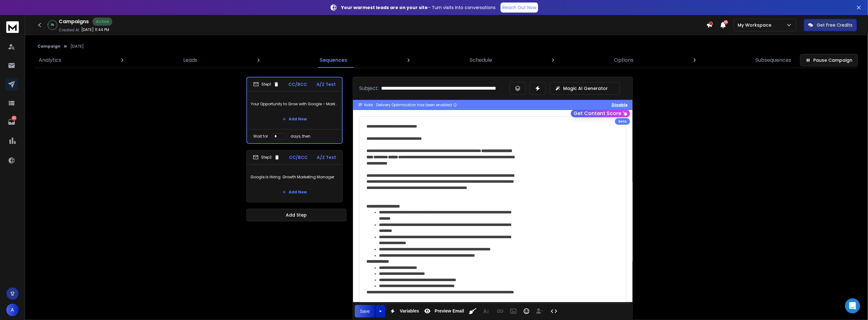  What do you see at coordinates (585, 88) in the screenshot?
I see `p: Magic AI Generator` at bounding box center [585, 88].